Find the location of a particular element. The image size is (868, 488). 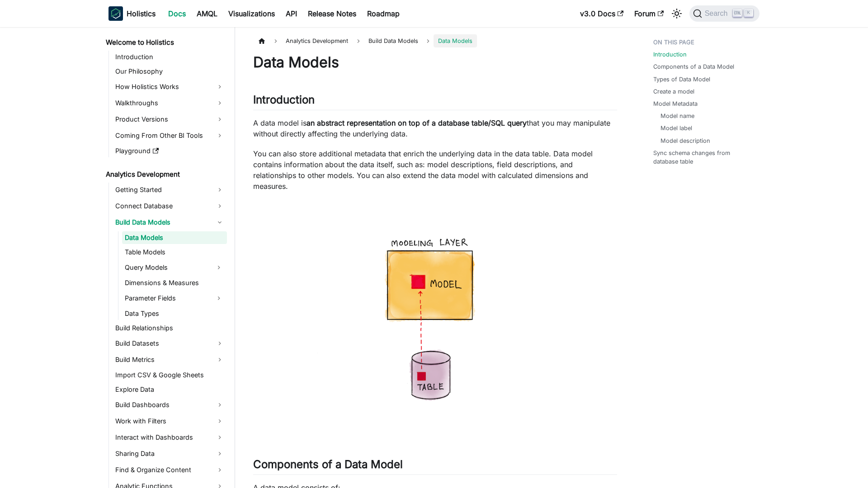

a: Work with Filters is located at coordinates (170, 421).